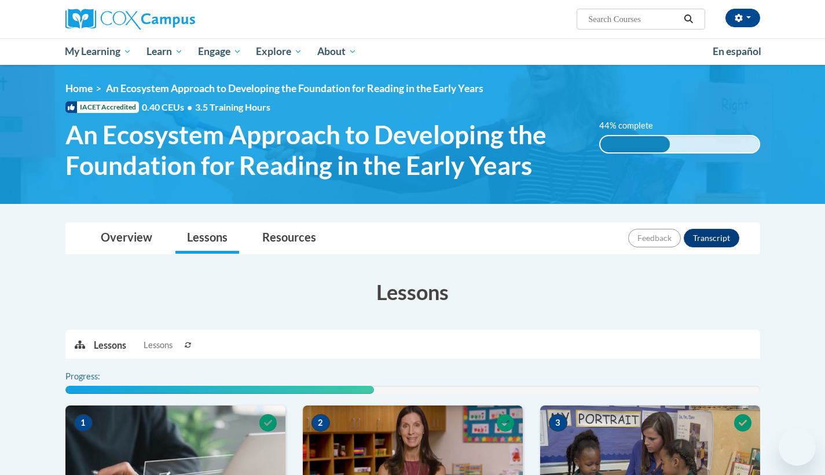  What do you see at coordinates (98, 376) in the screenshot?
I see `label: Progress:` at bounding box center [98, 376].